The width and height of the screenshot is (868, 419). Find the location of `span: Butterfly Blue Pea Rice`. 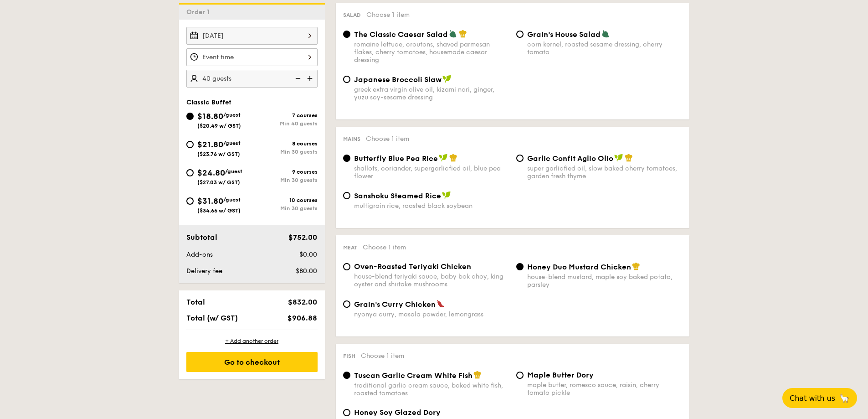

span: Butterfly Blue Pea Rice is located at coordinates (396, 159).